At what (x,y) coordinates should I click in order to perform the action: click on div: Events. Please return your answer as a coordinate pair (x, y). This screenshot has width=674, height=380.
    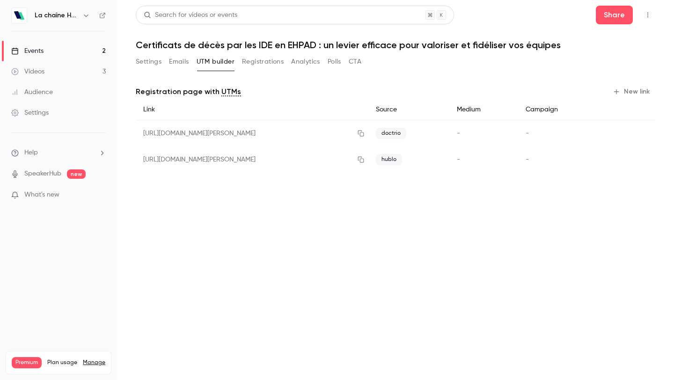
    Looking at the image, I should click on (27, 51).